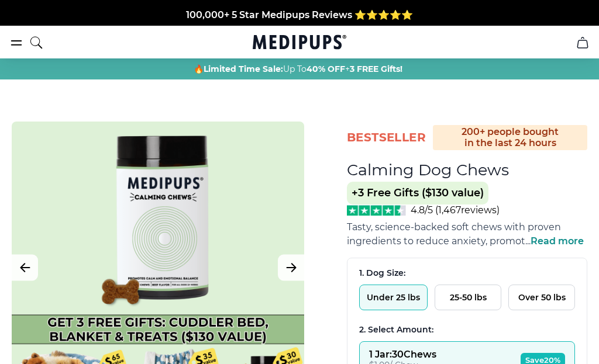  I want to click on button: burger-menu, so click(17, 42).